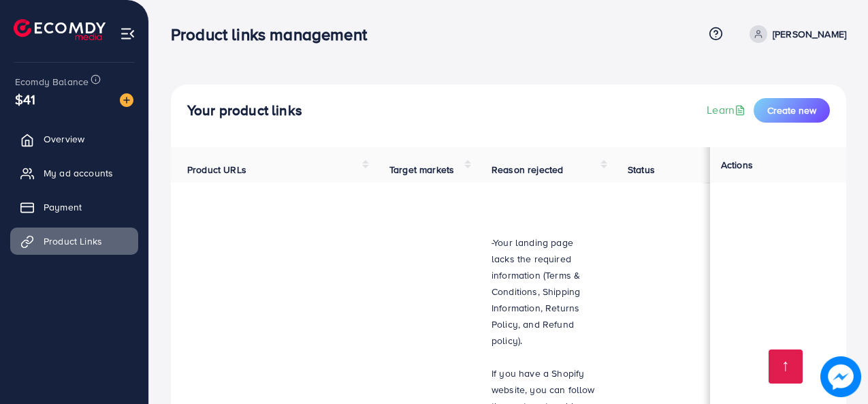 The width and height of the screenshot is (868, 404). What do you see at coordinates (74, 139) in the screenshot?
I see `a: Overview` at bounding box center [74, 139].